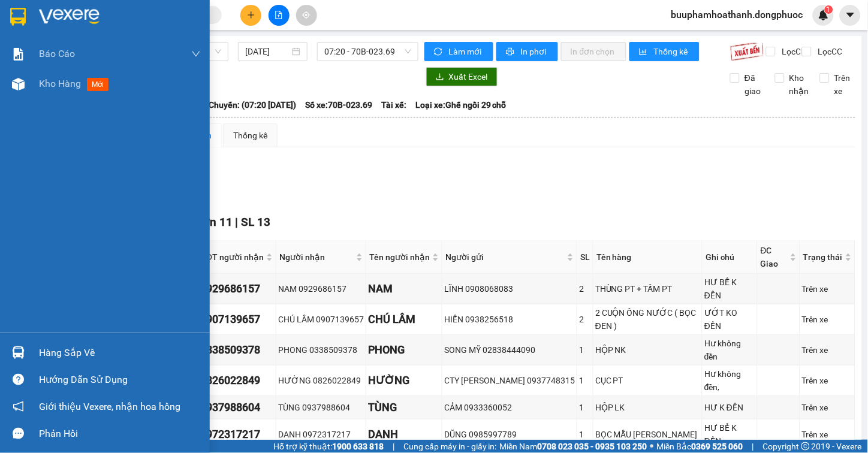 The width and height of the screenshot is (868, 453). I want to click on button: aim, so click(306, 15).